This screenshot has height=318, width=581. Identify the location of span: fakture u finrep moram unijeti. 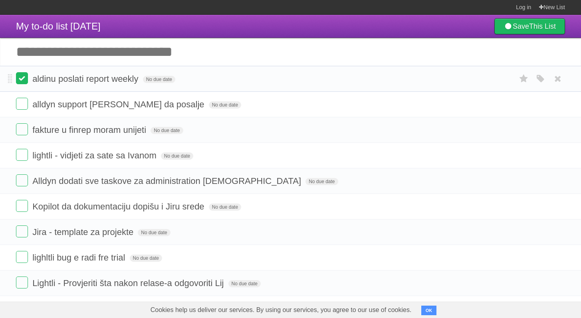
(90, 130).